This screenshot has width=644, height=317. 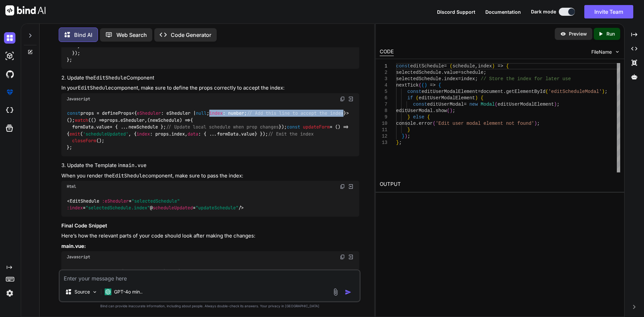 I want to click on span: value, so click(x=248, y=134).